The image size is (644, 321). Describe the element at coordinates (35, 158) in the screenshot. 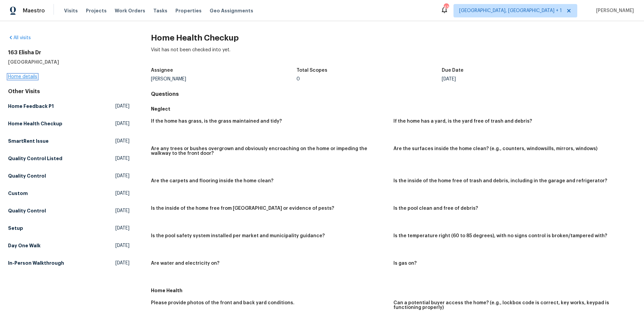

I see `h5: Quality Control Listed` at that location.